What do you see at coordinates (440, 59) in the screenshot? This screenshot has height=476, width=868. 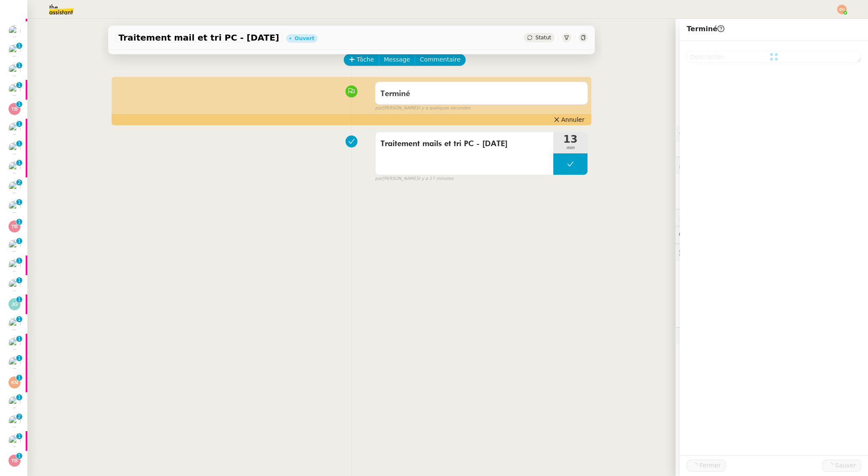 I see `span: Commentaire` at bounding box center [440, 59].